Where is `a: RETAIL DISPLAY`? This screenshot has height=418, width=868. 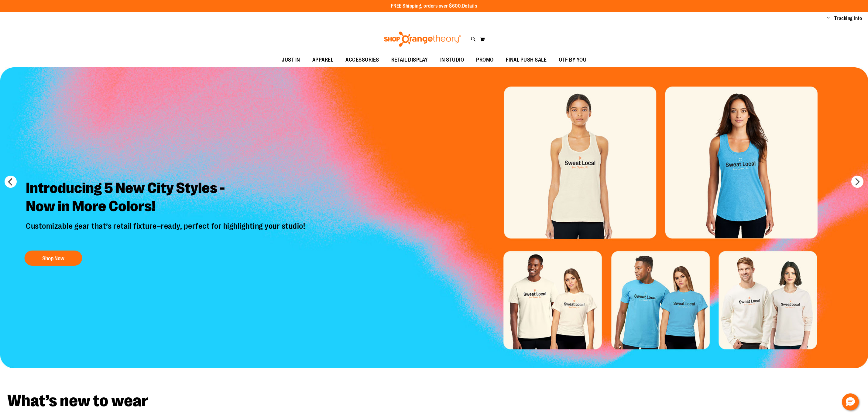
a: RETAIL DISPLAY is located at coordinates (410, 60).